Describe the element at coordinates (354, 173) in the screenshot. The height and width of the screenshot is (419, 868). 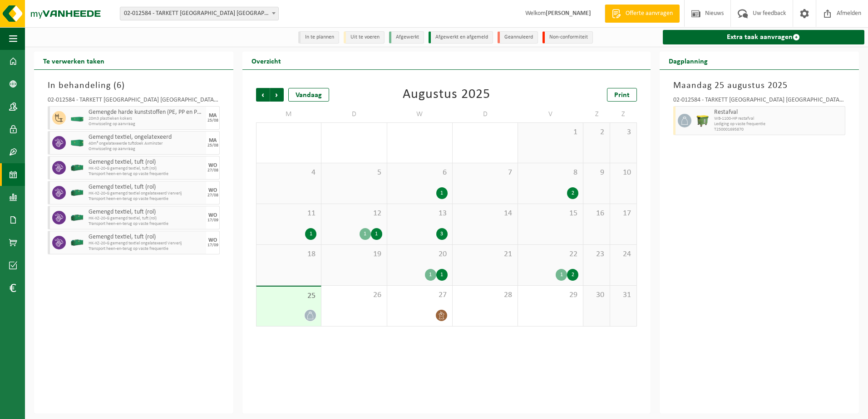
I see `span: 5` at that location.